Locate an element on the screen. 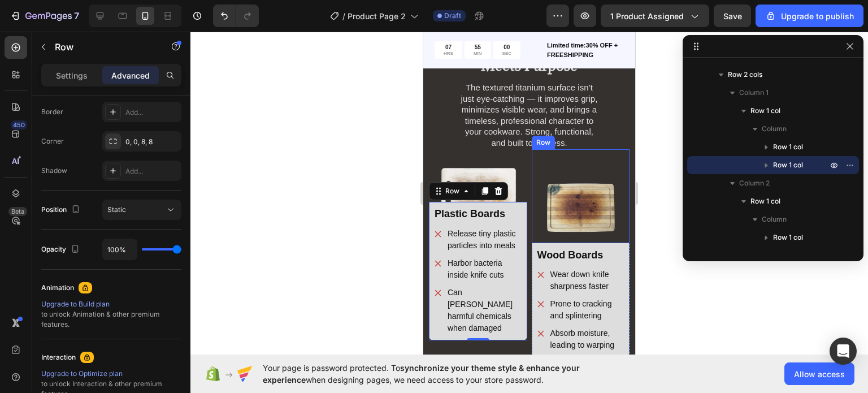  div: Undo/Redo is located at coordinates (235, 16).